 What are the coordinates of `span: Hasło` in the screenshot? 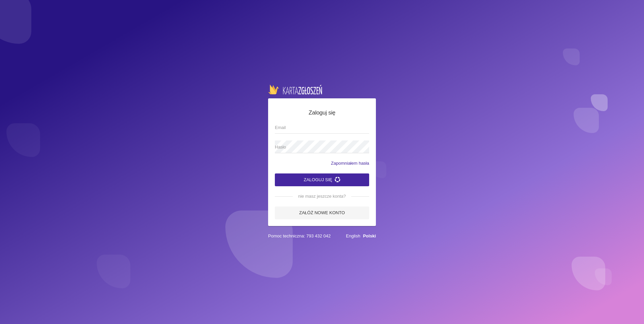 It's located at (318, 147).